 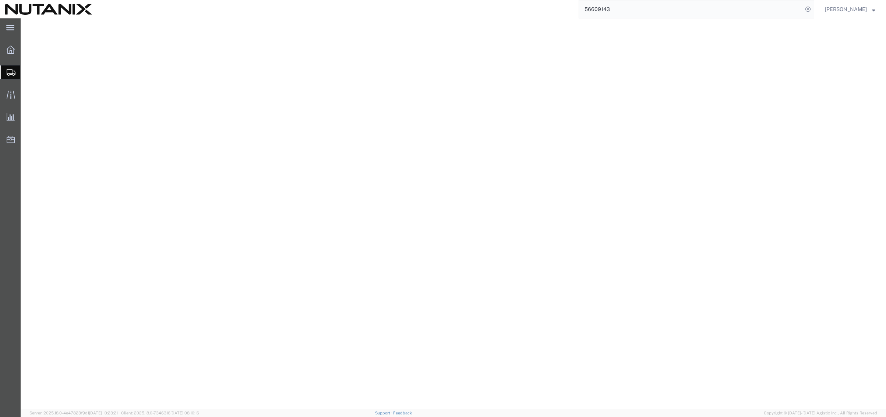 I want to click on a: Support, so click(x=384, y=413).